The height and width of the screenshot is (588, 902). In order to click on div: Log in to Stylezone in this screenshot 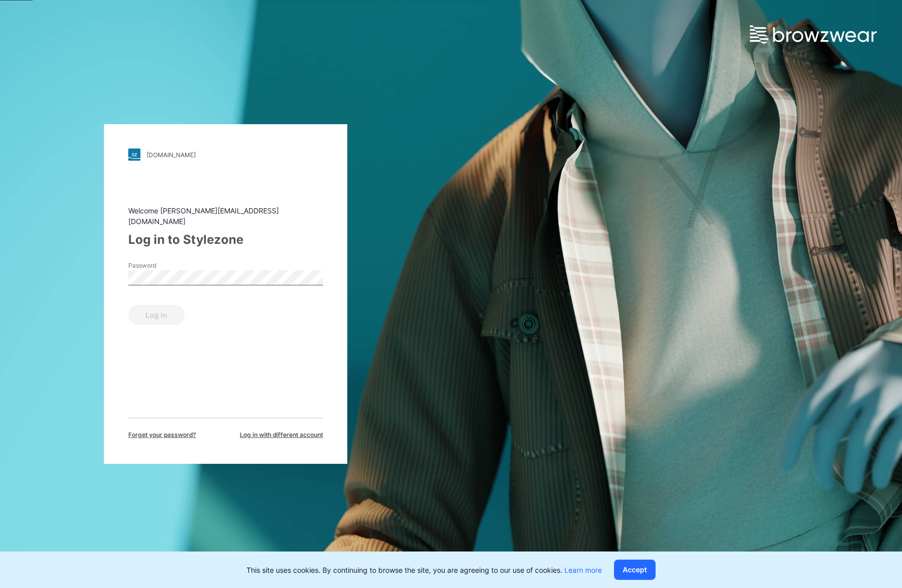, I will do `click(226, 240)`.